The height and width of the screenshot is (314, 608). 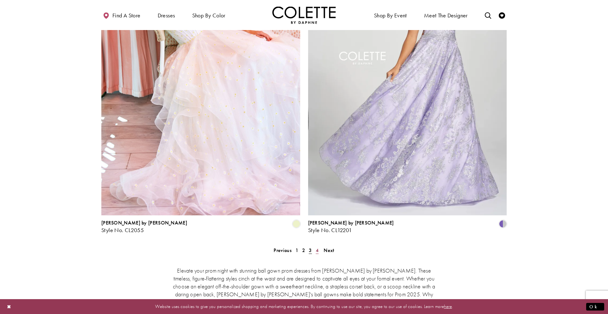 What do you see at coordinates (330, 230) in the screenshot?
I see `span: Style No. CL12201` at bounding box center [330, 230].